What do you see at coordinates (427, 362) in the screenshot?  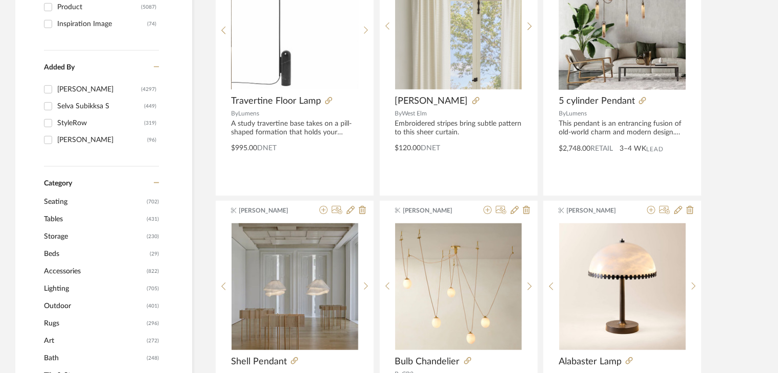 I see `span: Bulb Chandelier` at bounding box center [427, 362].